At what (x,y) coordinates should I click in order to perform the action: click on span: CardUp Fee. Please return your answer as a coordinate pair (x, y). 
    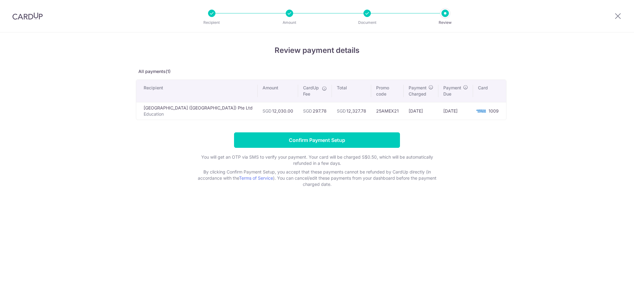
    Looking at the image, I should click on (311, 91).